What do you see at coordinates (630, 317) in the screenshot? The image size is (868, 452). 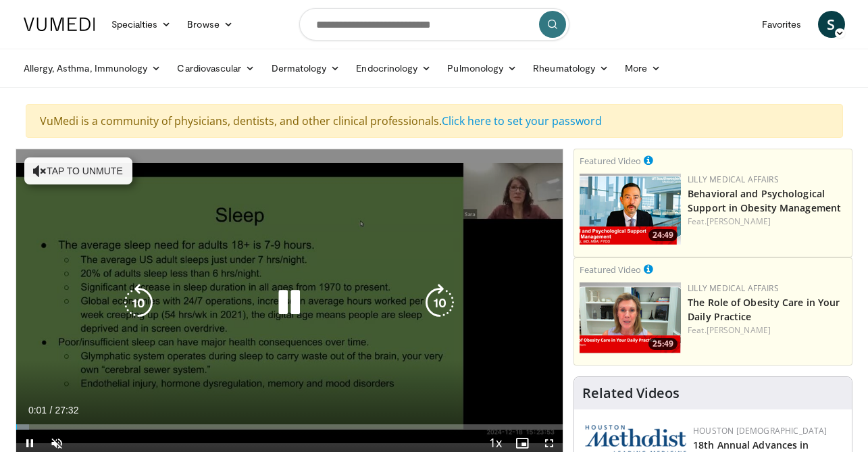 I see `img: e1208b6b-349f-4914-9dd7-f97803bdbf1d.png.150x105_q85_crop-smart_upscale.png` at bounding box center [630, 317].